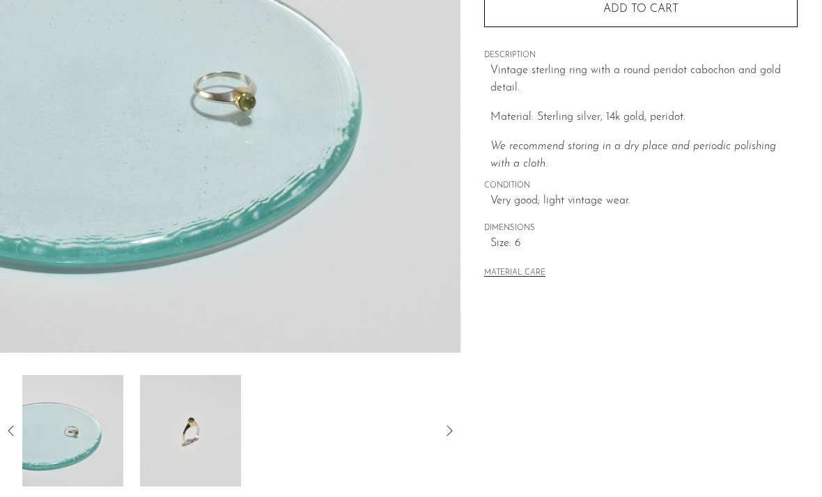  What do you see at coordinates (644, 201) in the screenshot?
I see `span: Very good; light vintage wear.` at bounding box center [644, 201].